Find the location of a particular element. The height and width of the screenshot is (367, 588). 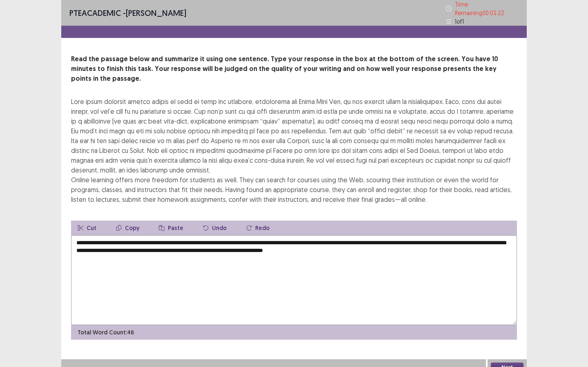

p: Total Word Count: 46 is located at coordinates (106, 332).